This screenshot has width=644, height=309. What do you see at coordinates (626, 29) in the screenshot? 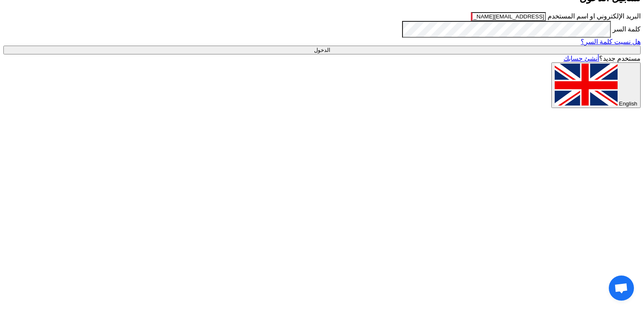
I see `label: كلمة السر` at bounding box center [626, 29].